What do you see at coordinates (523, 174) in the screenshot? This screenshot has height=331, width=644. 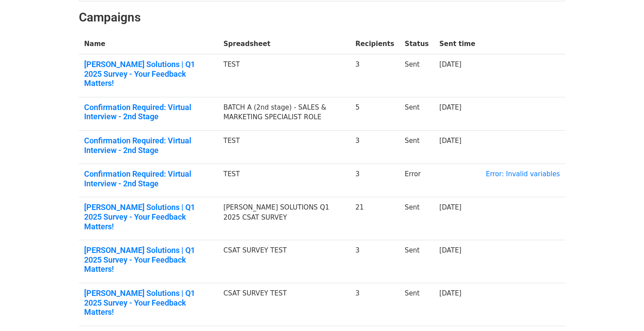 I see `a: Error: Invalid variables` at bounding box center [523, 174].